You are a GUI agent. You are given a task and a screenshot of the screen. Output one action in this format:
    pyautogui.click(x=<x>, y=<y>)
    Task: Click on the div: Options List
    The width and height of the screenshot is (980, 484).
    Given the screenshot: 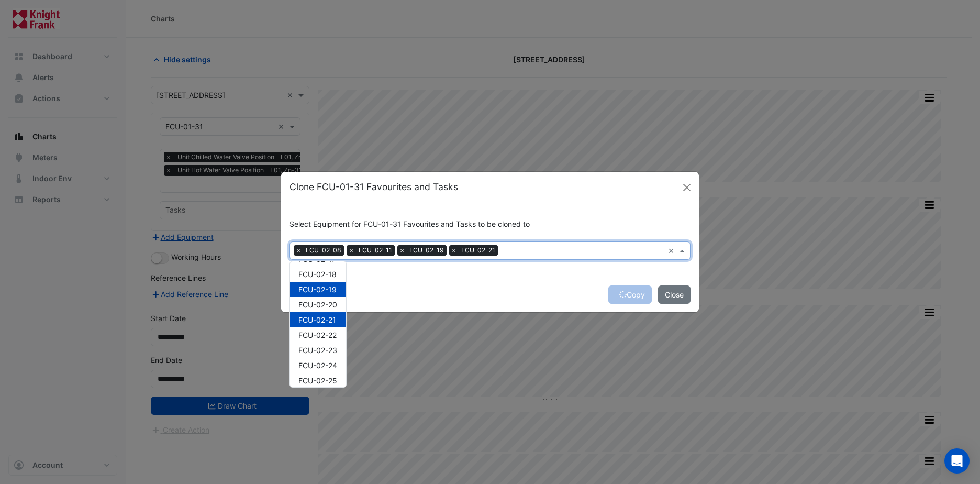 What is the action you would take?
    pyautogui.click(x=318, y=324)
    